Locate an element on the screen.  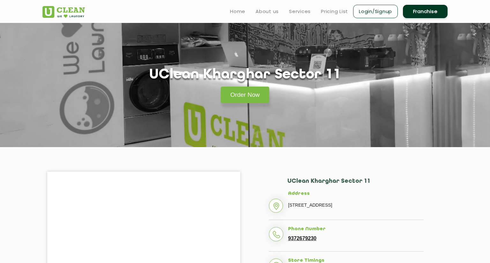
a: About us is located at coordinates (267, 11).